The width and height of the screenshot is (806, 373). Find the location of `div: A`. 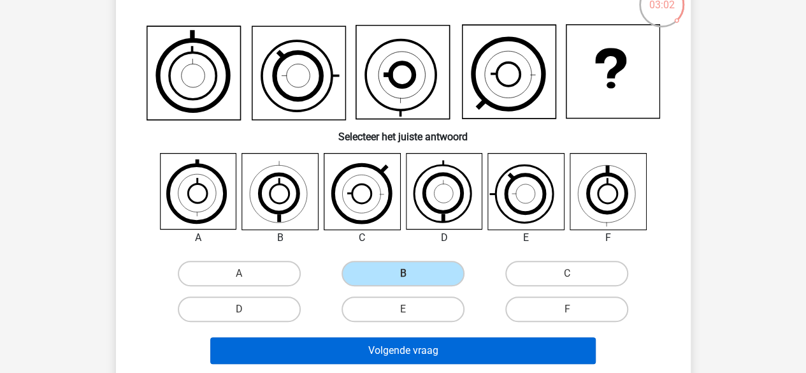

div: A is located at coordinates (198, 238).